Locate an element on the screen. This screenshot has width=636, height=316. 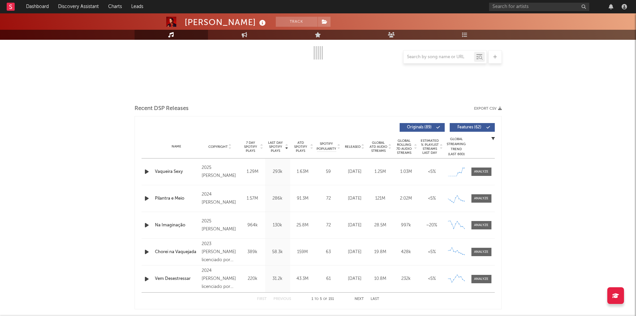
div: 2.02M is located at coordinates (406, 198).